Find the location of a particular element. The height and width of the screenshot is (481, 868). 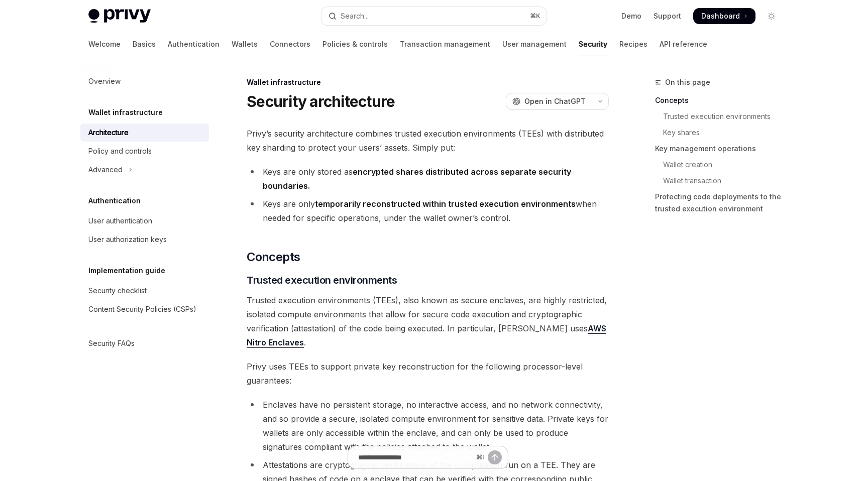

a: Demo is located at coordinates (631, 16).